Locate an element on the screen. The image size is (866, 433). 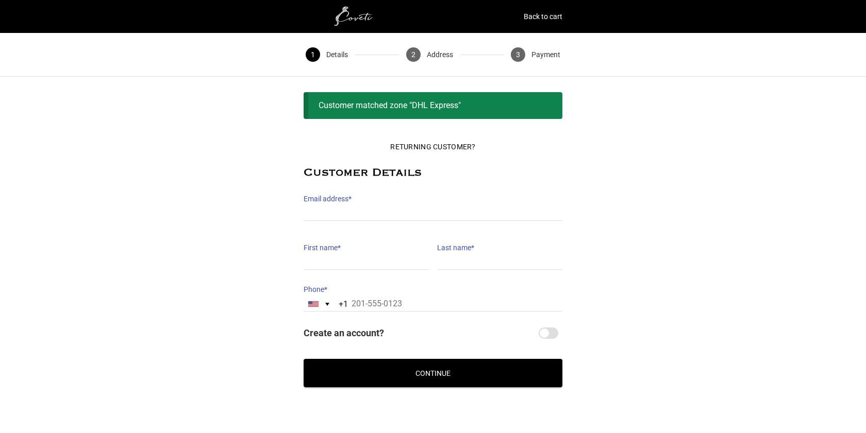
button: Selected country is located at coordinates (326, 304).